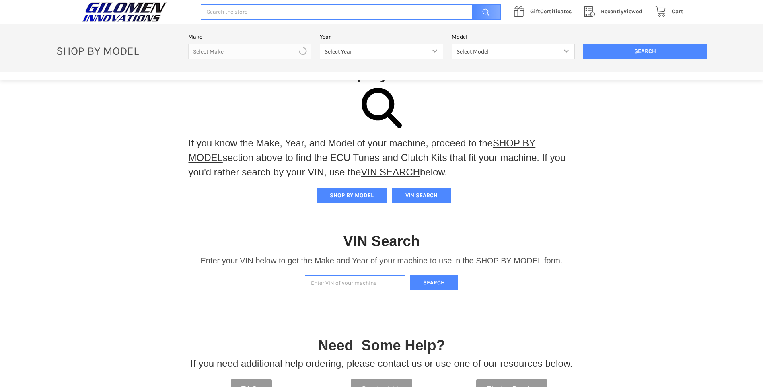  What do you see at coordinates (124, 12) in the screenshot?
I see `img: GILOMEN INNOVATIONS` at bounding box center [124, 12].